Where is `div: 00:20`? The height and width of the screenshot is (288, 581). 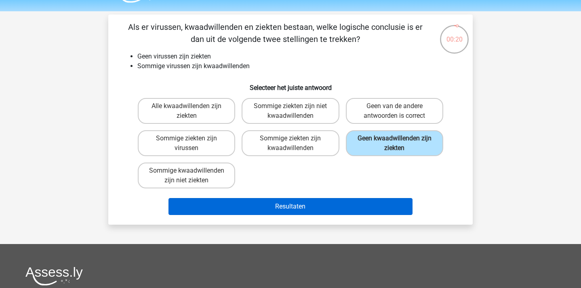 div: 00:20 is located at coordinates (454, 34).